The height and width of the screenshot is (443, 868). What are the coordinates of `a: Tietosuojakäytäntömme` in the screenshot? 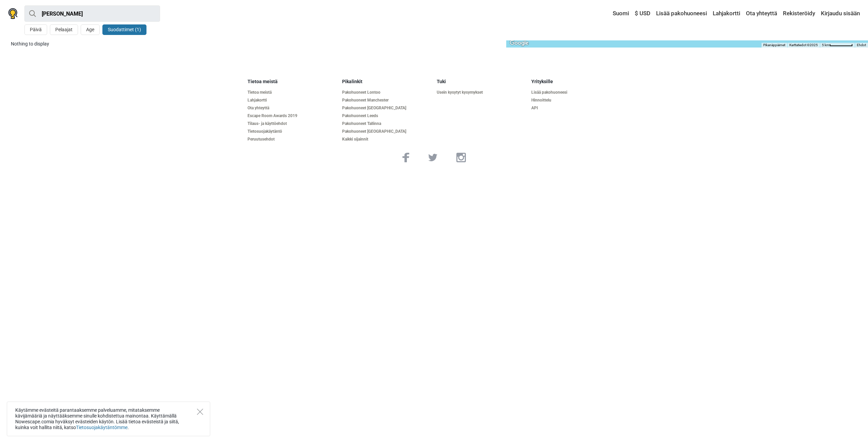 It's located at (102, 427).